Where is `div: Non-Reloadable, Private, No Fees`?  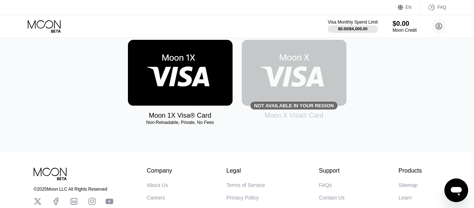
div: Non-Reloadable, Private, No Fees is located at coordinates (180, 123).